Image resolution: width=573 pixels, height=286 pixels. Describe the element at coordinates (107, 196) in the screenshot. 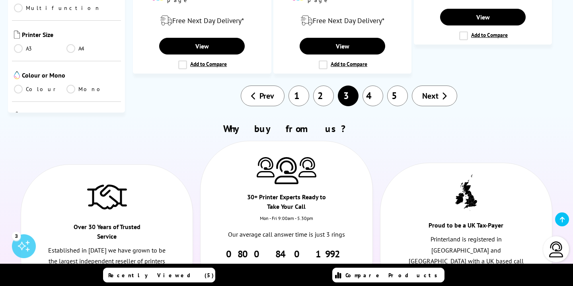

I see `img: Trusted Service` at that location.